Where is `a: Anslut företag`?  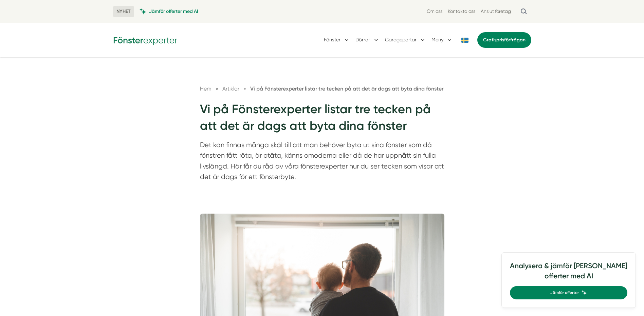
a: Anslut företag is located at coordinates (496, 11).